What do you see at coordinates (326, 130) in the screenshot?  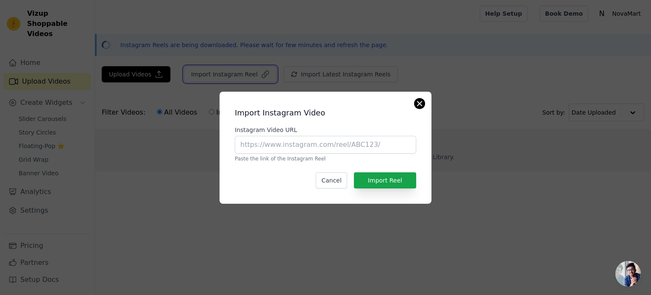 I see `label: Instagram Video URL` at bounding box center [326, 130].